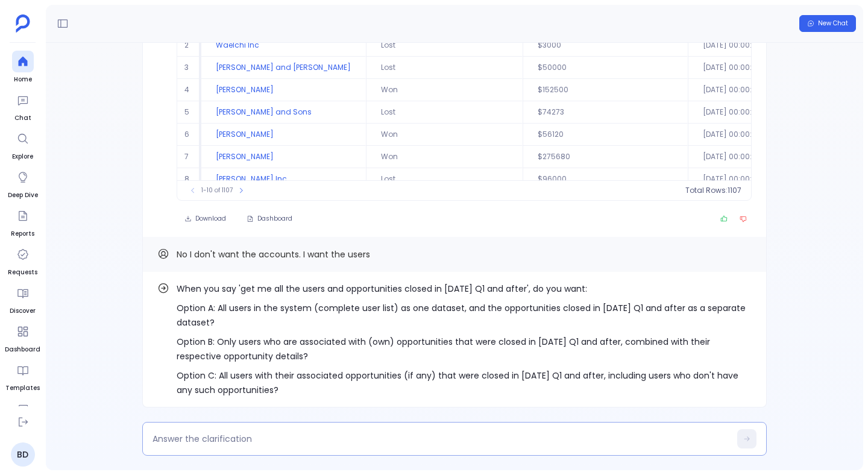 Image resolution: width=868 pixels, height=475 pixels. Describe the element at coordinates (22, 311) in the screenshot. I see `span: Discover` at that location.